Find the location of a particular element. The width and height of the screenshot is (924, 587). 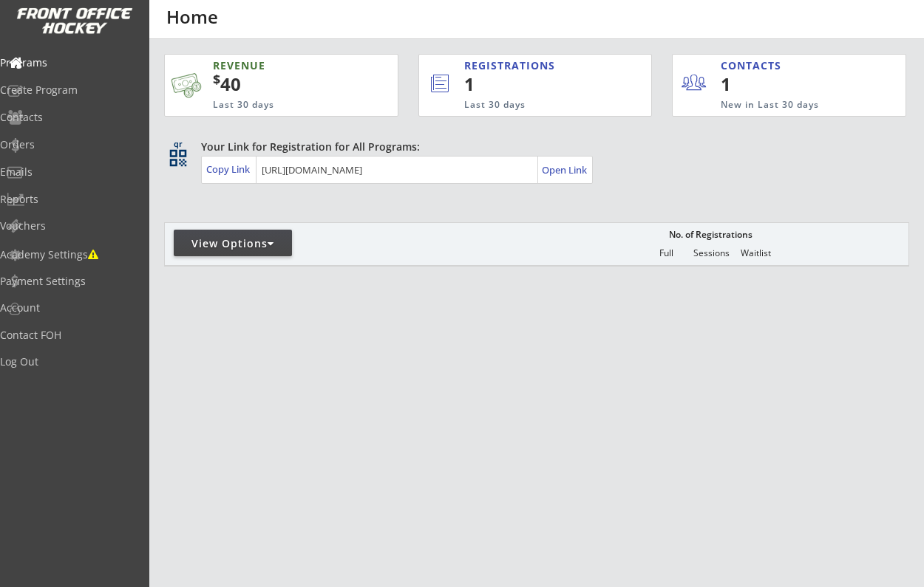

div: Your Link for Registration for All Programs: is located at coordinates (532, 147).